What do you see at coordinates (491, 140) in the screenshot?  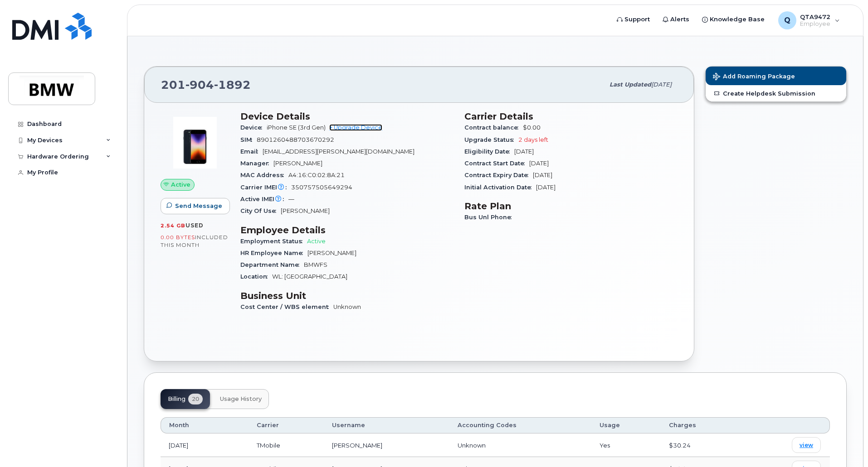 I see `span: Upgrade Status` at bounding box center [491, 140].